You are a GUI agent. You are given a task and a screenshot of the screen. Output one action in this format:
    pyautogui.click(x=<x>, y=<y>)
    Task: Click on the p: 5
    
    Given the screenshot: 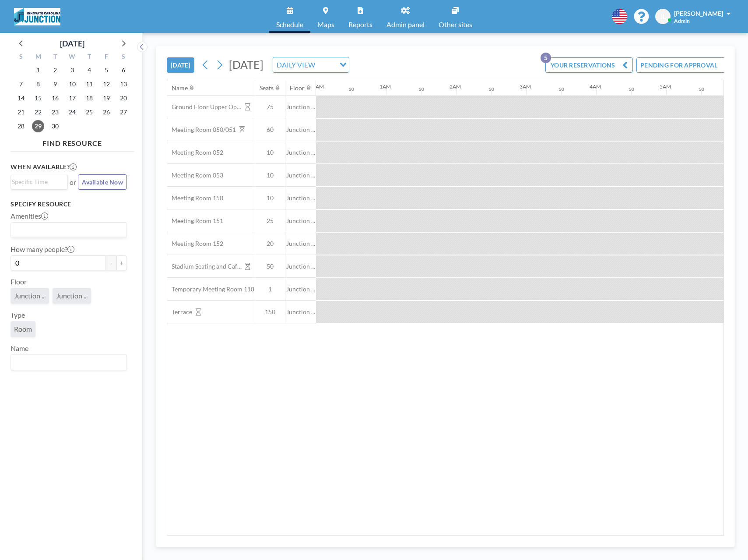 What is the action you would take?
    pyautogui.click(x=546, y=58)
    